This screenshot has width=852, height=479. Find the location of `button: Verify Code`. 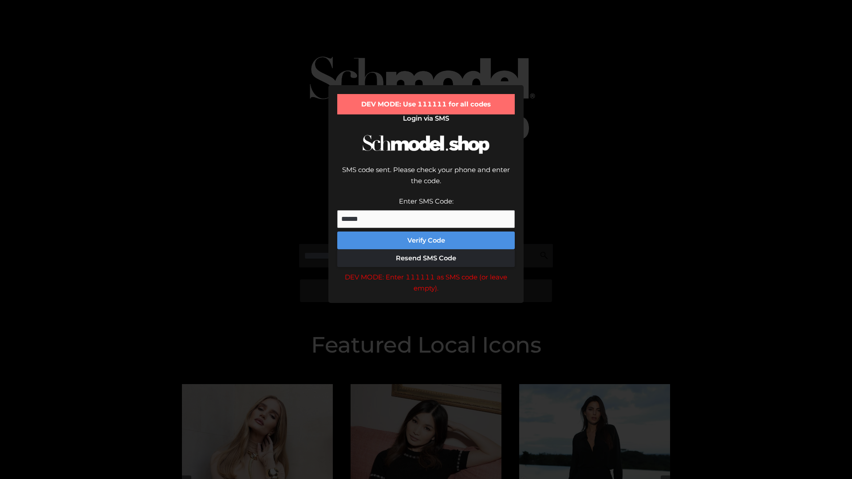

button: Verify Code is located at coordinates (426, 241).